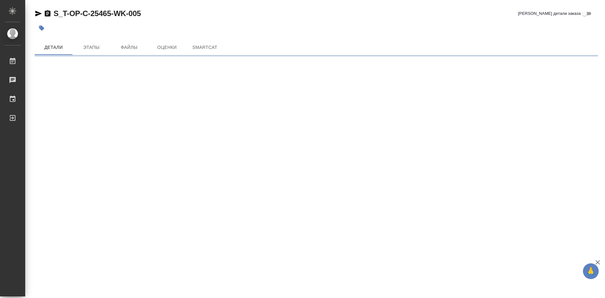 The image size is (605, 298). What do you see at coordinates (205, 47) in the screenshot?
I see `span: SmartCat` at bounding box center [205, 47].